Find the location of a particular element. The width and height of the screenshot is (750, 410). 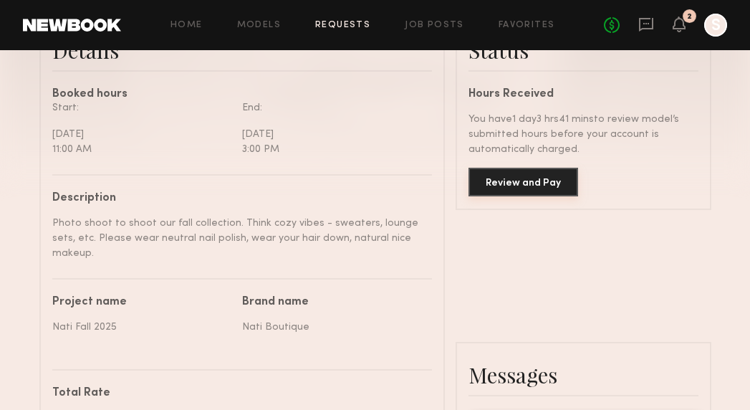

a: Models is located at coordinates (259, 25).